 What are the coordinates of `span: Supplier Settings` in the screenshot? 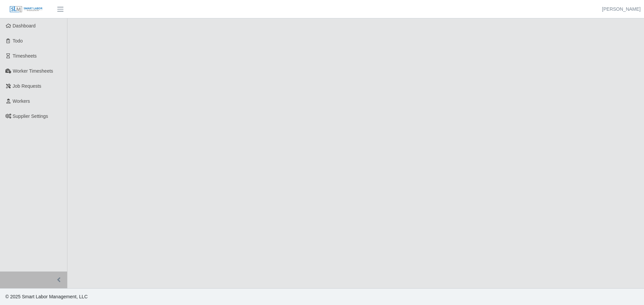 It's located at (31, 116).